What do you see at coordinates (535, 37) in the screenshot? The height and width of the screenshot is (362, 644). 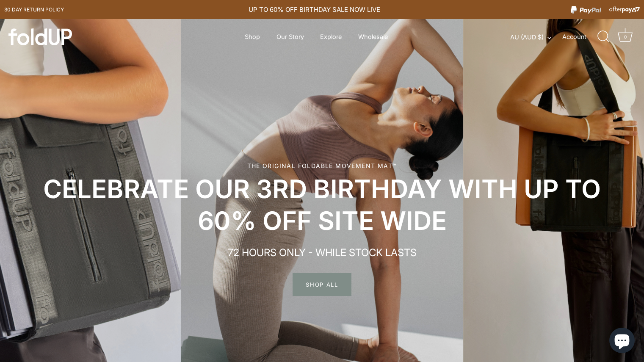 I see `button: AU (AUD $)` at bounding box center [535, 37].